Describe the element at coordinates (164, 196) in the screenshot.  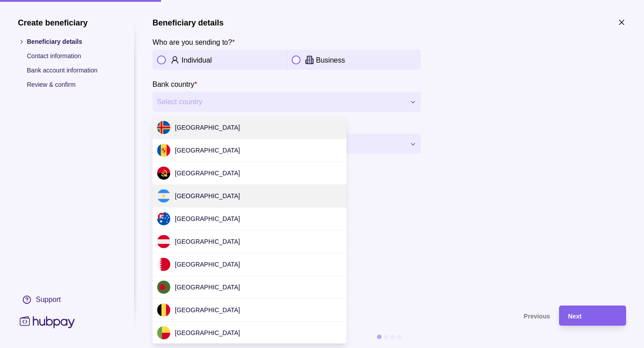
I see `img: ar` at that location.